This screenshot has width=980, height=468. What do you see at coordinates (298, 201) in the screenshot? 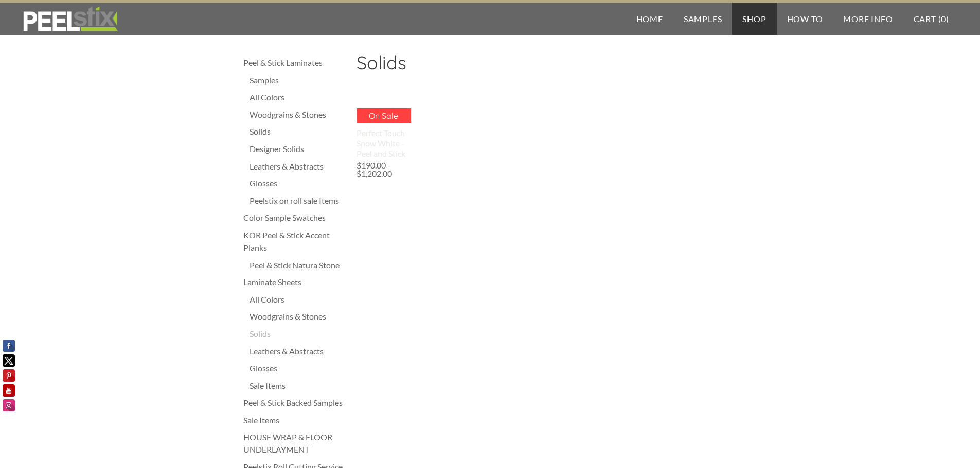
I see `div: Peelstix on roll sale Items` at bounding box center [298, 201].